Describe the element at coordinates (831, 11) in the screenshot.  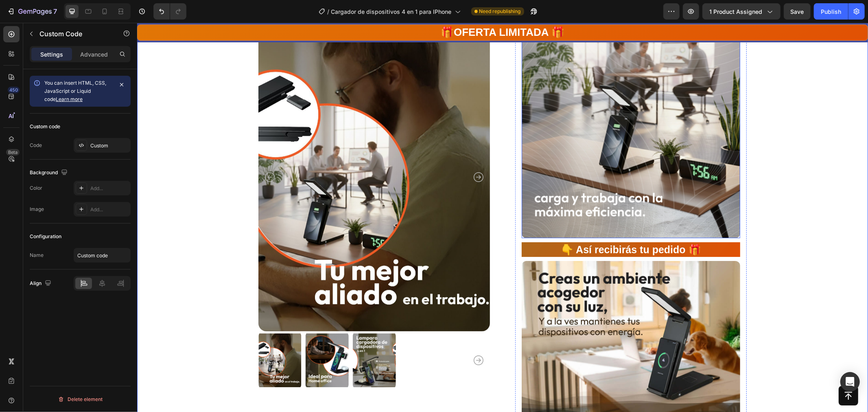
I see `button: Publish` at that location.